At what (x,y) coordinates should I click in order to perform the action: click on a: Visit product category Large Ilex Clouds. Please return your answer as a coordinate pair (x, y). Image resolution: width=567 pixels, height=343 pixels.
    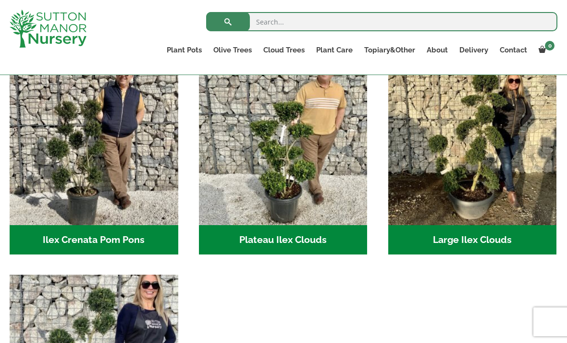
    Looking at the image, I should click on (472, 155).